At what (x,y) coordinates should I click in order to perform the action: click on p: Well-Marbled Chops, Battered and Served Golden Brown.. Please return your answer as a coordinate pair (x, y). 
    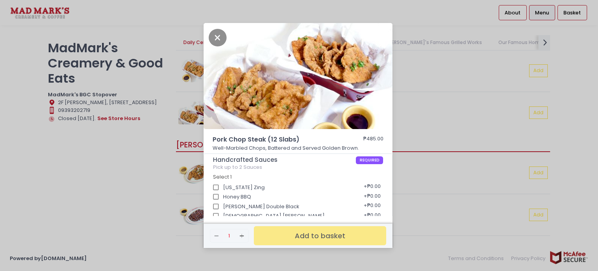
    Looking at the image, I should click on (298, 148).